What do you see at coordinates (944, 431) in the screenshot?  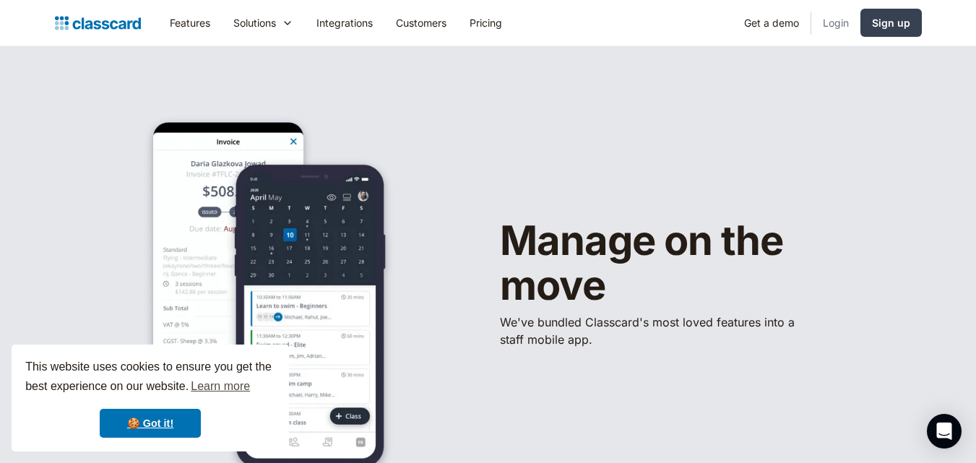 I see `div: Open Intercom Messenger` at bounding box center [944, 431].